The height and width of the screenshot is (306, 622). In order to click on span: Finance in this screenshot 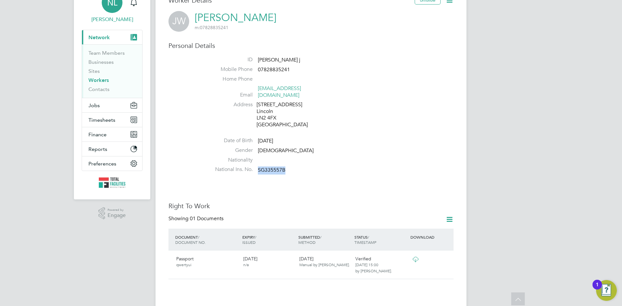, I will do `click(98, 135)`.